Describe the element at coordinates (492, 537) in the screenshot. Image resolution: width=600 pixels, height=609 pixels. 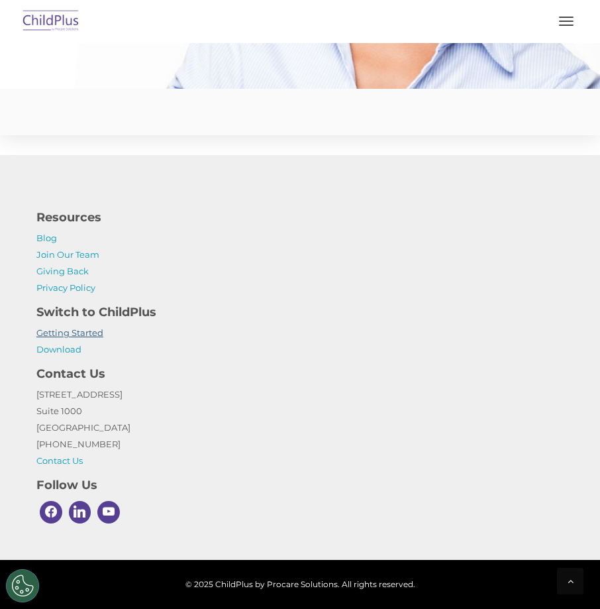
I see `div: Chat Widget` at that location.